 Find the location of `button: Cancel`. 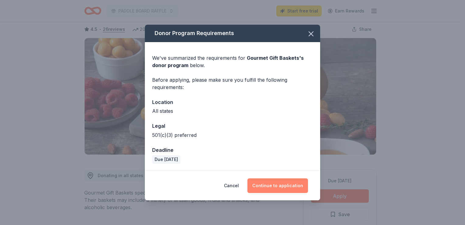

button: Cancel is located at coordinates (232, 186).